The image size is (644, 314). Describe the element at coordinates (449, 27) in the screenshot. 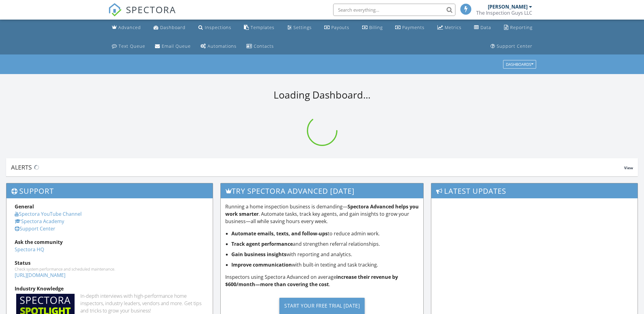

I see `a: Metrics` at that location.